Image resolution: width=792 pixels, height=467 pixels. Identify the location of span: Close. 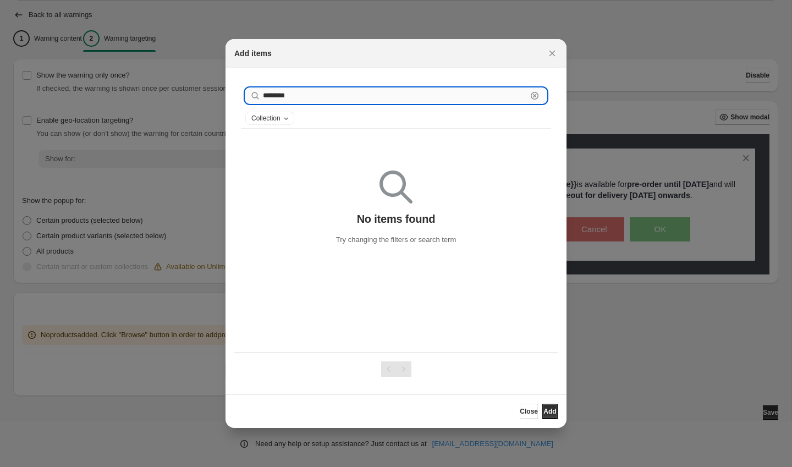
(529, 411).